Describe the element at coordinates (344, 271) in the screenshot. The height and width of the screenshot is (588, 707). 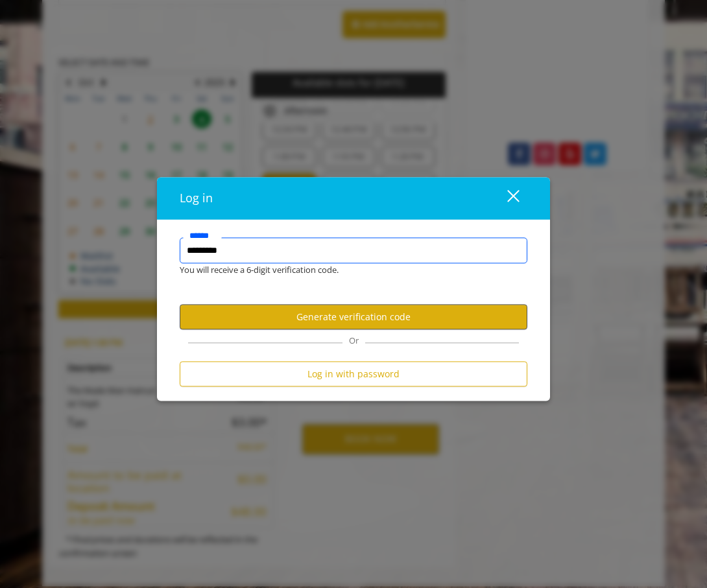
I see `div: You will receive a 6-digit verification code.` at that location.